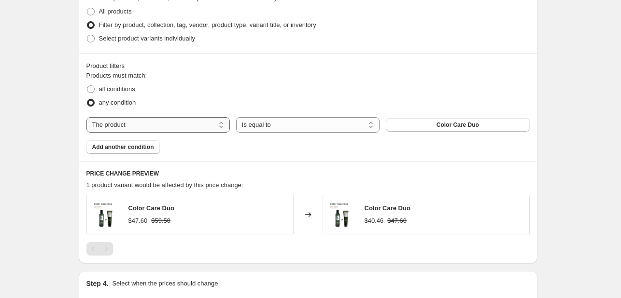  I want to click on h6: PRICE CHANGE PREVIEW, so click(308, 174).